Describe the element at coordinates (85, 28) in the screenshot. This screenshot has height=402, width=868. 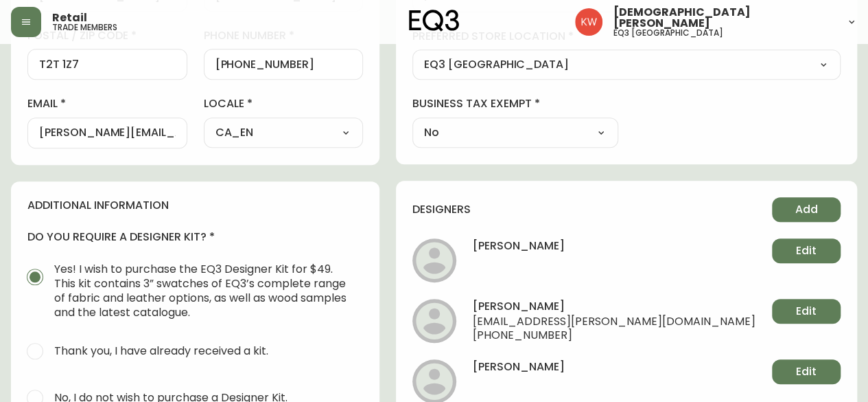
I see `h5: trade members` at that location.